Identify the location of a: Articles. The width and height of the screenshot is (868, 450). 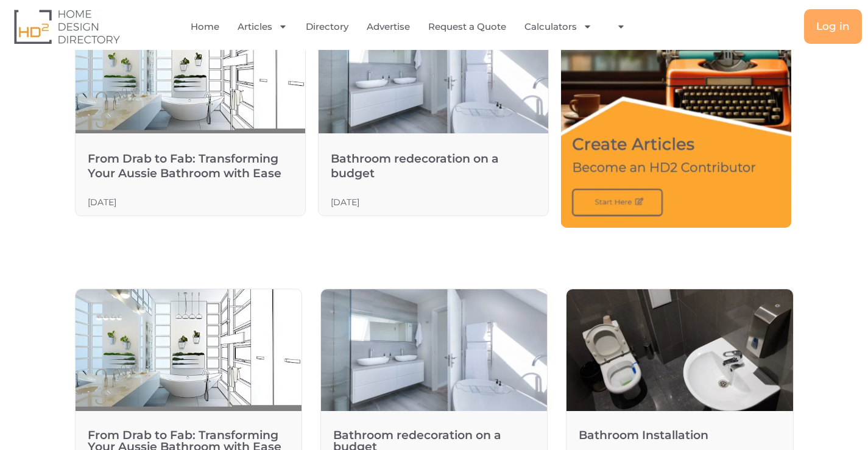
(263, 27).